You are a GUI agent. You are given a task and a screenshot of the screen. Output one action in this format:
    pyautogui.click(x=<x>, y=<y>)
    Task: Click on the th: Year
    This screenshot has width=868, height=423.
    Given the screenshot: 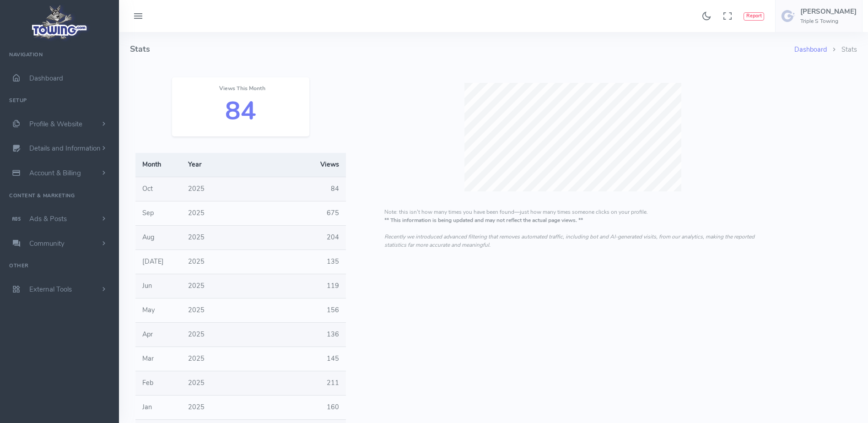 What is the action you would take?
    pyautogui.click(x=221, y=165)
    